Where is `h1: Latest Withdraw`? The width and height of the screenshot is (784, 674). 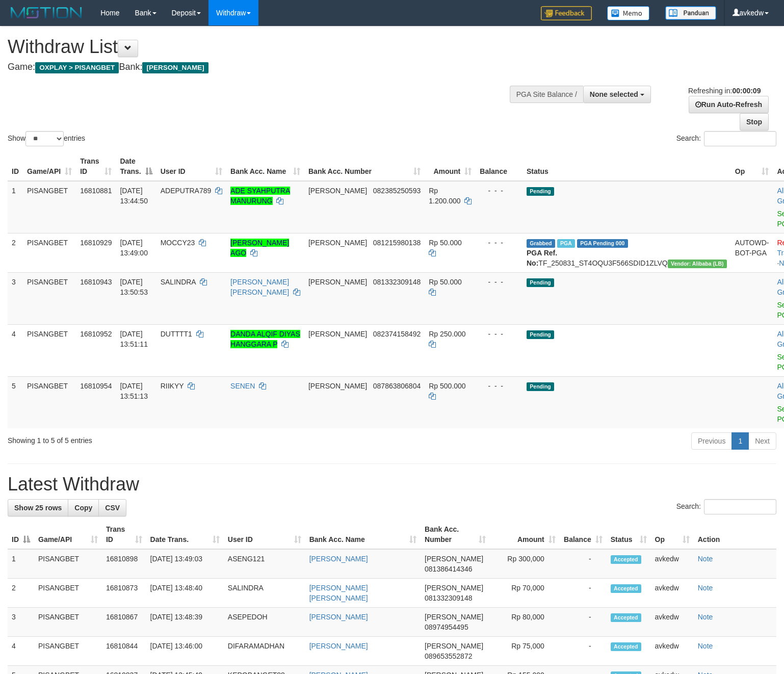 h1: Latest Withdraw is located at coordinates (392, 484).